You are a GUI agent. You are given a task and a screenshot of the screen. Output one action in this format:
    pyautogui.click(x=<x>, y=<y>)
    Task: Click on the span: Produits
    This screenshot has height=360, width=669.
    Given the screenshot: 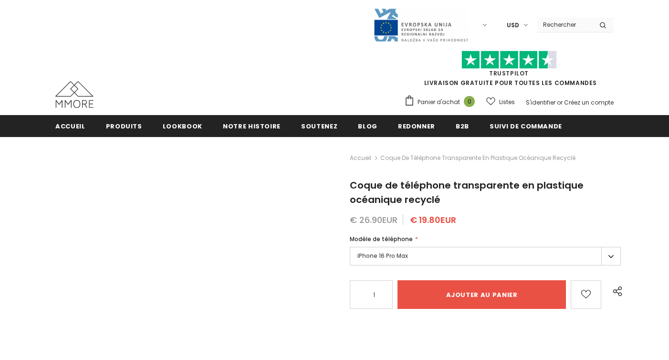 What is the action you would take?
    pyautogui.click(x=124, y=126)
    